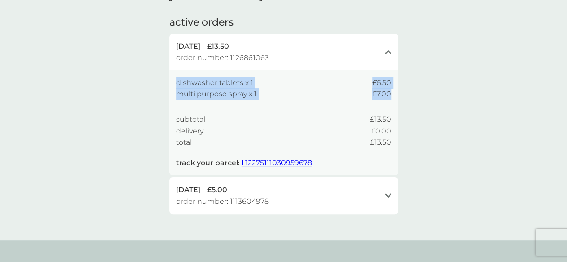 This screenshot has width=567, height=262. I want to click on span: dishwasher tablets x 1, so click(215, 83).